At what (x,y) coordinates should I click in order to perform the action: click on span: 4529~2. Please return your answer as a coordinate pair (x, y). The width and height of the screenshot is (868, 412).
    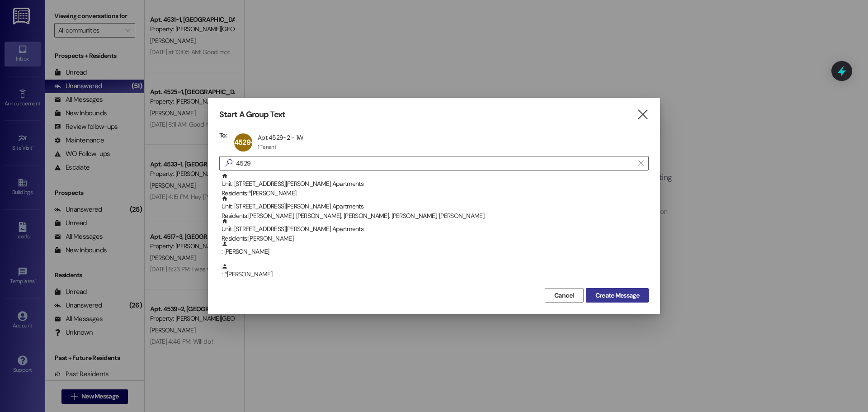
    Looking at the image, I should click on (245, 142).